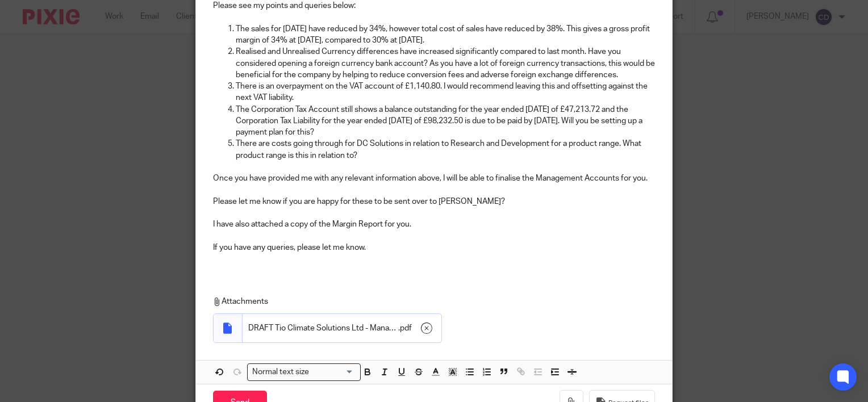  Describe the element at coordinates (434, 247) in the screenshot. I see `p: If you have any queries, please let me know.` at that location.